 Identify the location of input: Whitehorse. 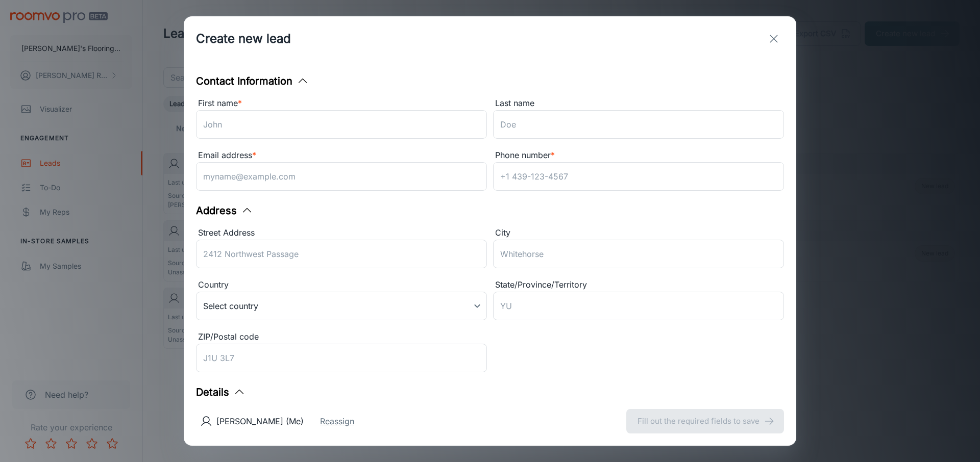
(639, 254).